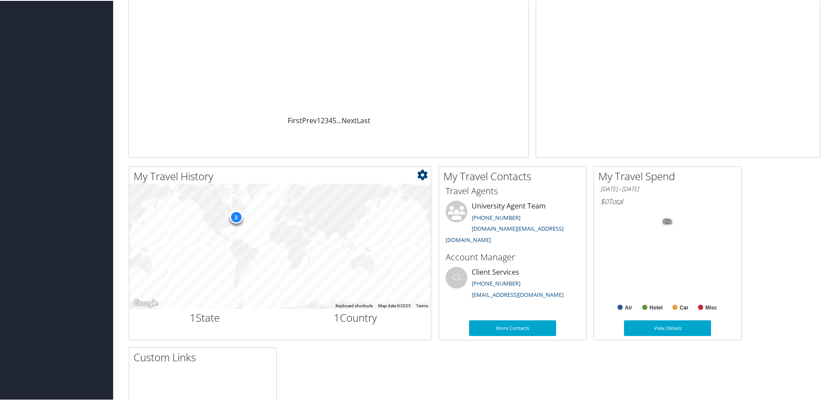 The image size is (832, 400). Describe the element at coordinates (236, 216) in the screenshot. I see `div: 2` at that location.